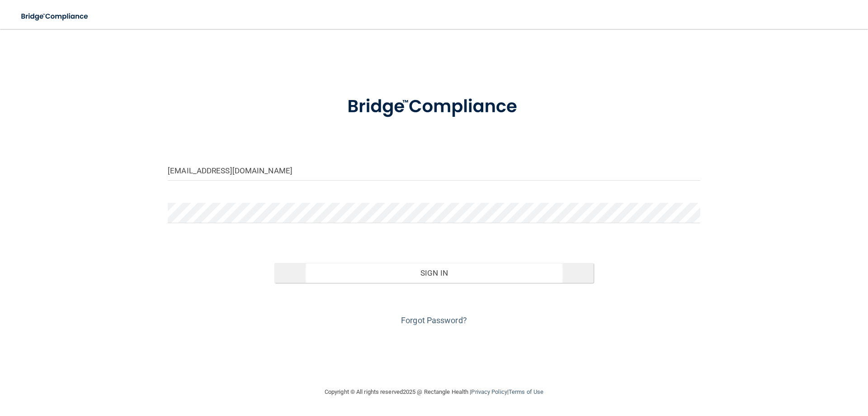 The width and height of the screenshot is (868, 416). I want to click on button: Sign In, so click(434, 273).